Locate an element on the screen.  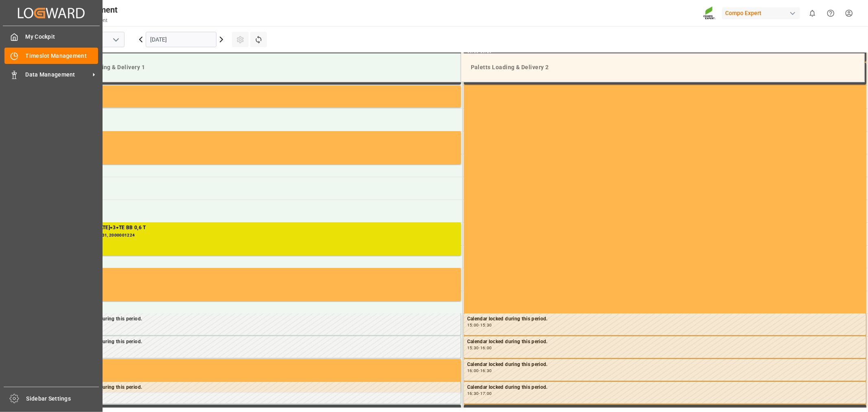
a: Timeslot Management is located at coordinates (51, 55).